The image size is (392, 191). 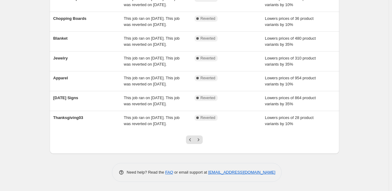 What do you see at coordinates (60, 38) in the screenshot?
I see `span: Blanket` at bounding box center [60, 38].